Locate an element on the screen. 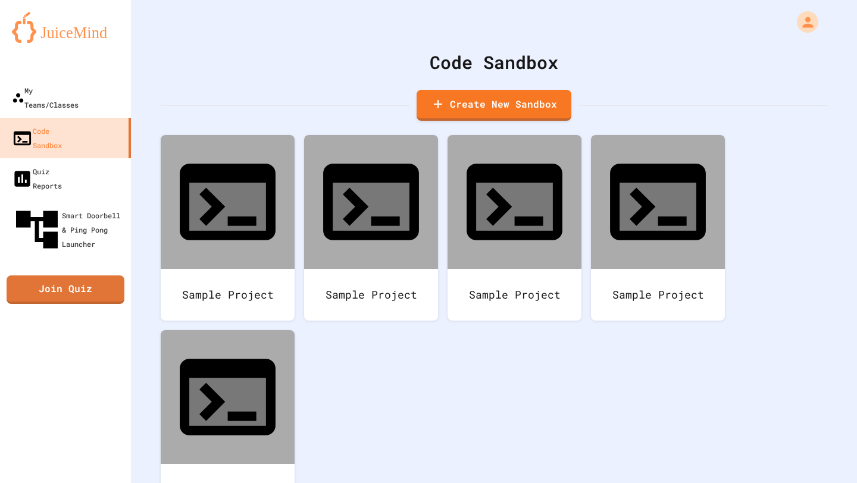 Image resolution: width=857 pixels, height=483 pixels. div: My Teams/Classes is located at coordinates (45, 98).